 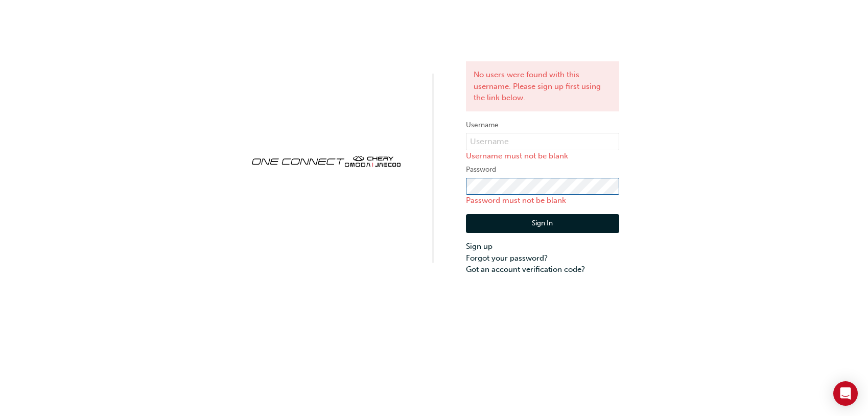 I want to click on p: Username must not be blank, so click(x=542, y=156).